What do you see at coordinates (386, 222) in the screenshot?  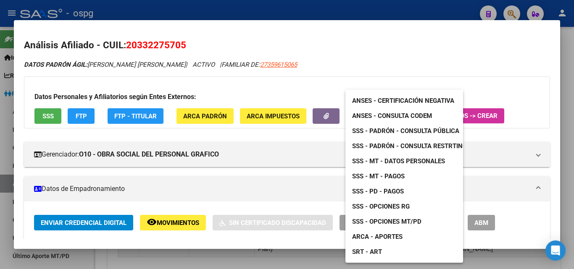 I see `a: SSS - Opciones MT/PD` at bounding box center [386, 222].